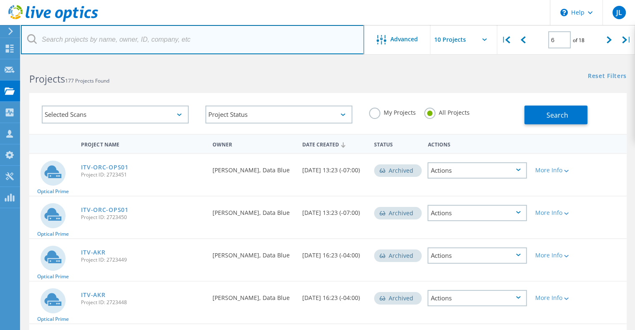  Describe the element at coordinates (142, 303) in the screenshot. I see `span: Project ID: 2723448` at that location.